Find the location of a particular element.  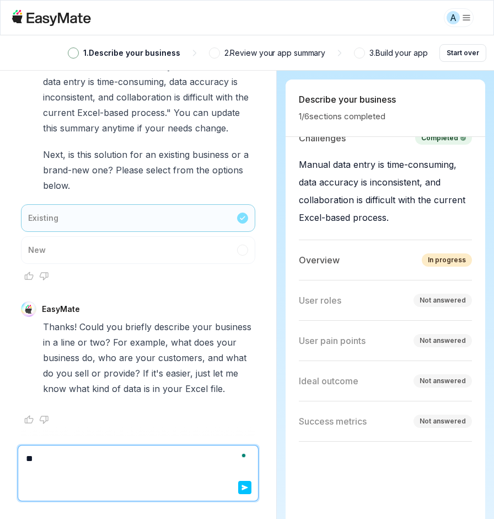

span: Next, is located at coordinates (54, 154).